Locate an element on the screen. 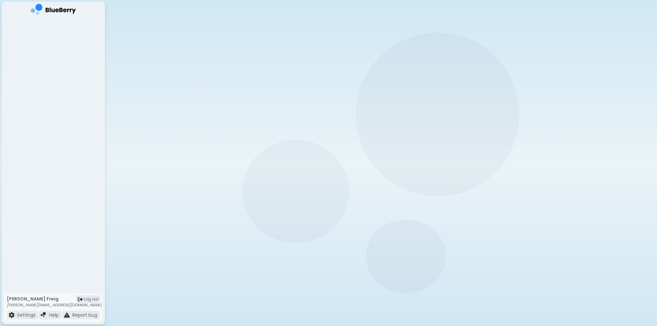 Image resolution: width=657 pixels, height=326 pixels. p: Help is located at coordinates (54, 315).